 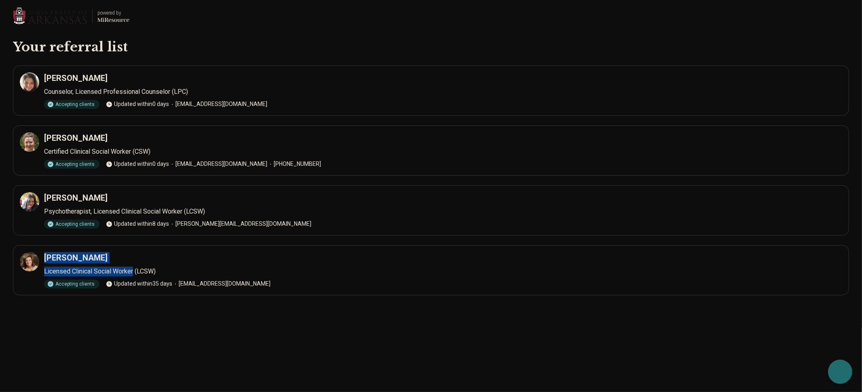 I want to click on h1: Your referral list, so click(x=431, y=47).